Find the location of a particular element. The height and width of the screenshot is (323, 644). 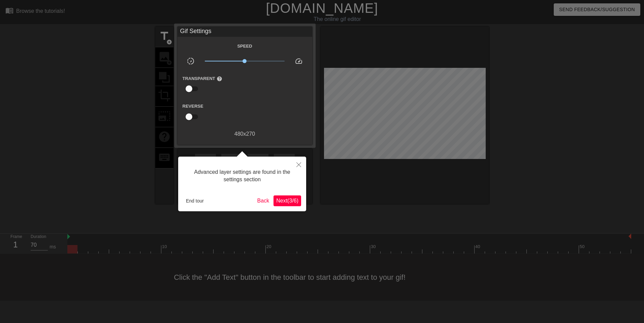

button: Back is located at coordinates (263, 201).